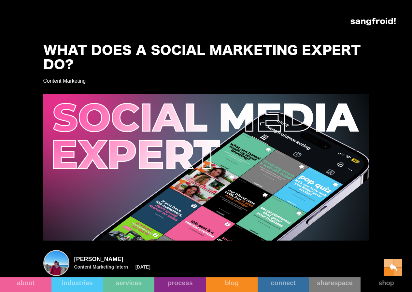  What do you see at coordinates (206, 58) in the screenshot?
I see `h1: What Does a Social Marketing Expert Do?` at bounding box center [206, 58].